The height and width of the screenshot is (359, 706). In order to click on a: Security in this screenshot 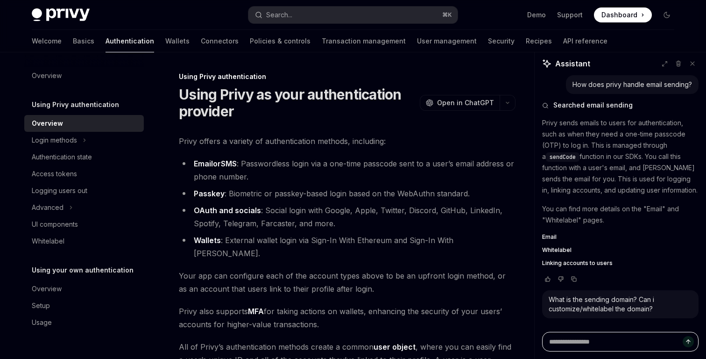, I will do `click(501, 41)`.